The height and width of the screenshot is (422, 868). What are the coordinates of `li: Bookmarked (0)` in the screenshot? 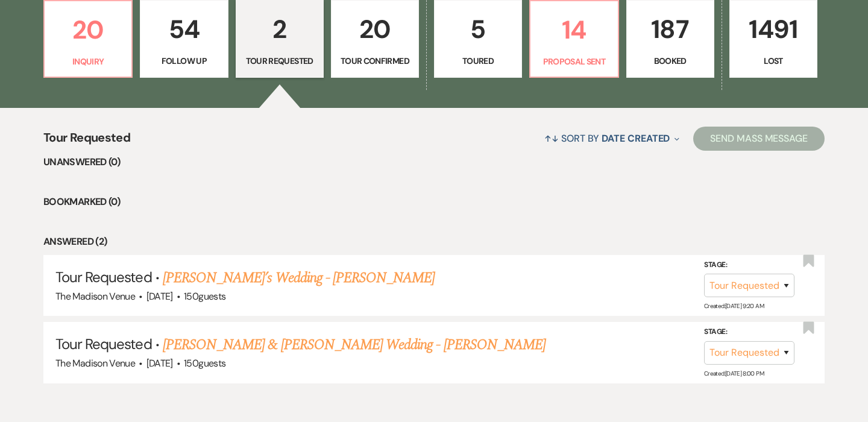 It's located at (434, 202).